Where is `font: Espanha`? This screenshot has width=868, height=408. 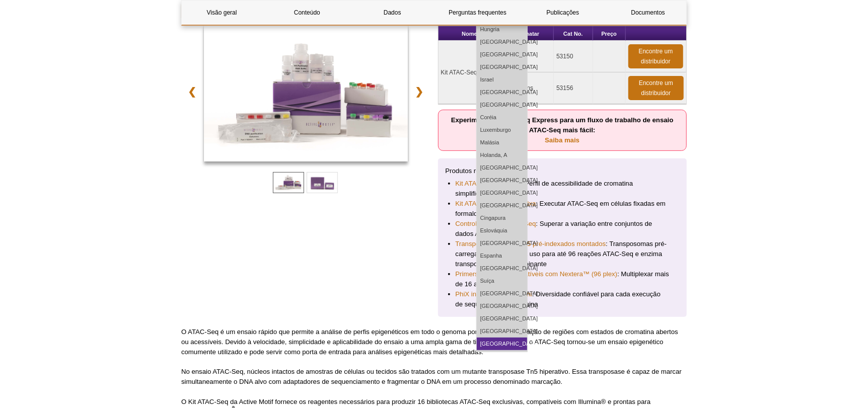
font: Espanha is located at coordinates (491, 255).